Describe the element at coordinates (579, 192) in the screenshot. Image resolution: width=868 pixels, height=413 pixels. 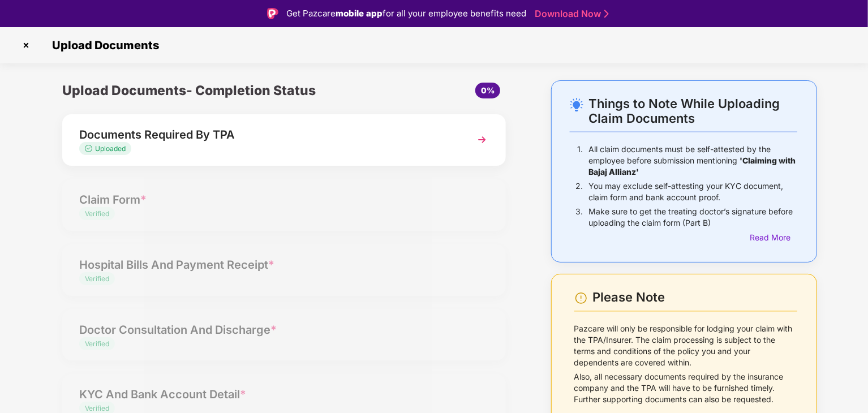
I see `p: 2.` at that location.